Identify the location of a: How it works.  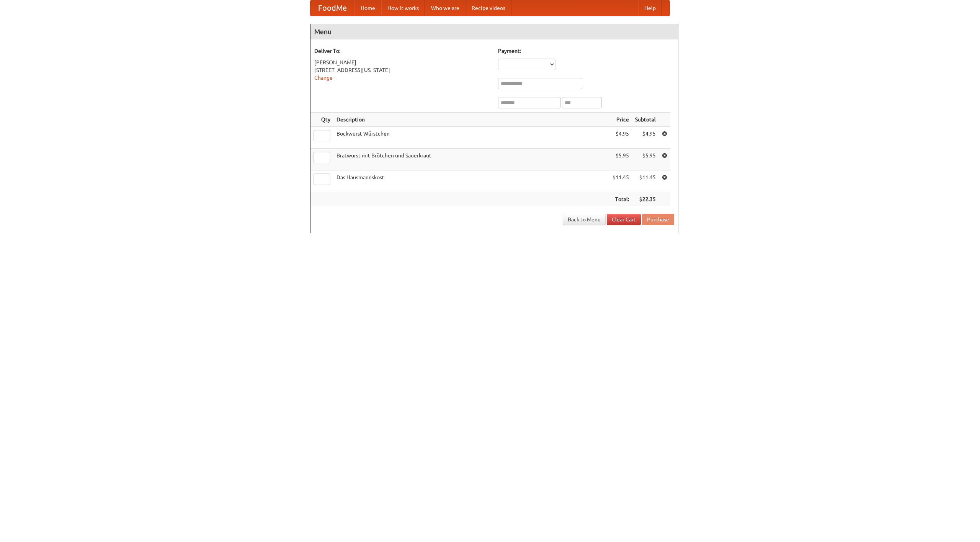
(403, 8).